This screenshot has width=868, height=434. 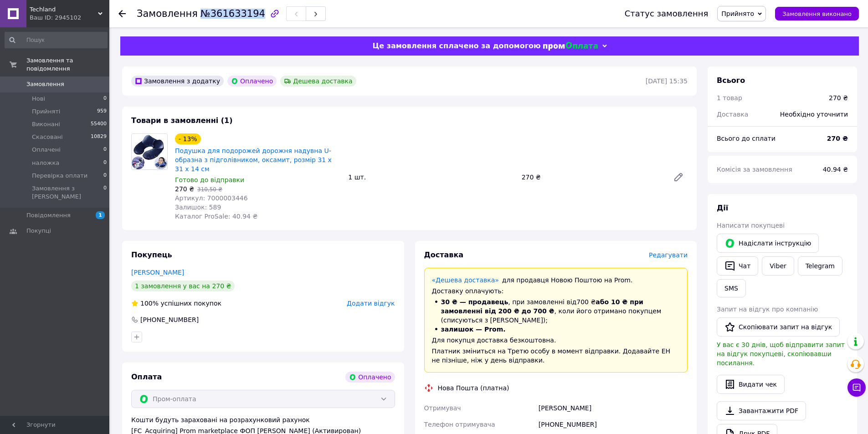 What do you see at coordinates (556, 280) in the screenshot?
I see `div: для продавця Новою Поштою на Prom.` at bounding box center [556, 280].